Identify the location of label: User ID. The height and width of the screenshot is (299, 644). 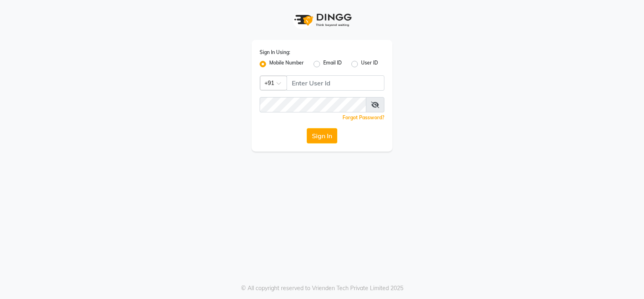
(369, 64).